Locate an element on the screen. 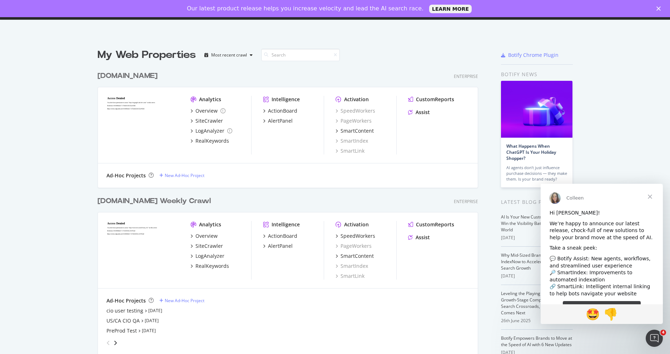  div: Enterprise is located at coordinates (466, 201).